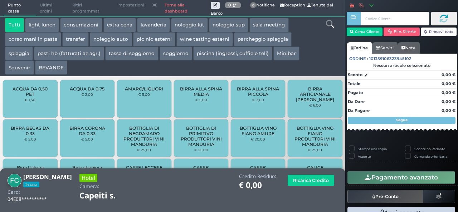 This screenshot has height=212, width=458. I want to click on span: Impostazioni, so click(131, 5).